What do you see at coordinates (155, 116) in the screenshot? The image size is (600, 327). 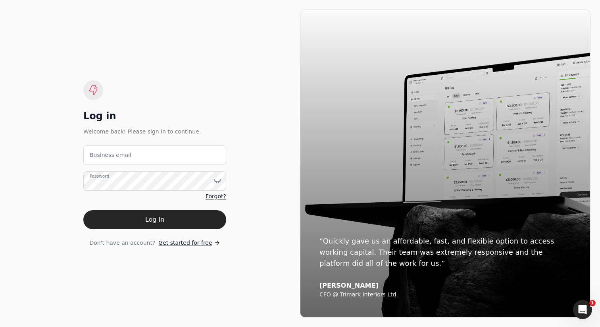 I see `div: Log in` at bounding box center [155, 116].